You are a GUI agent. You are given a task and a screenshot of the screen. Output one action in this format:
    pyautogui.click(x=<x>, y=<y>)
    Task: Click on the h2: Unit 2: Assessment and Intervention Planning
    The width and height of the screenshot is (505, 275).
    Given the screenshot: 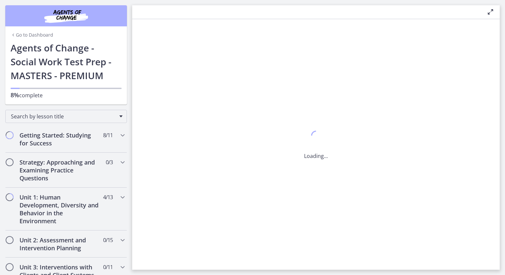 What is the action you would take?
    pyautogui.click(x=60, y=244)
    